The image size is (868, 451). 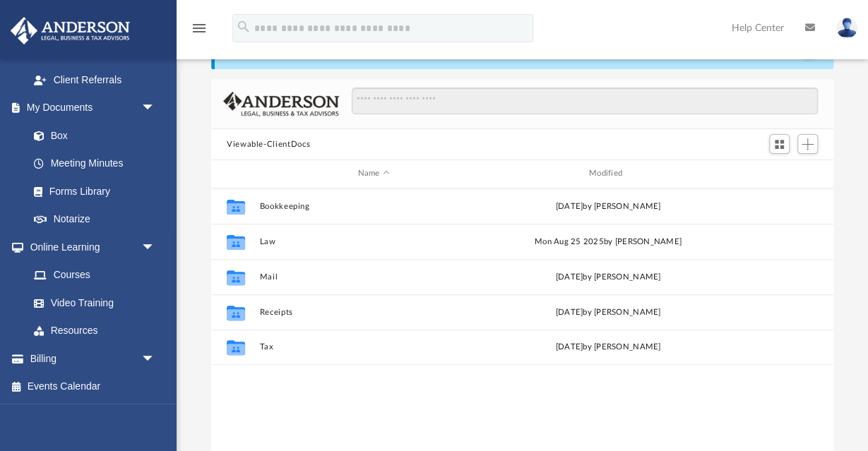 I want to click on a: Events Calendar, so click(x=93, y=387).